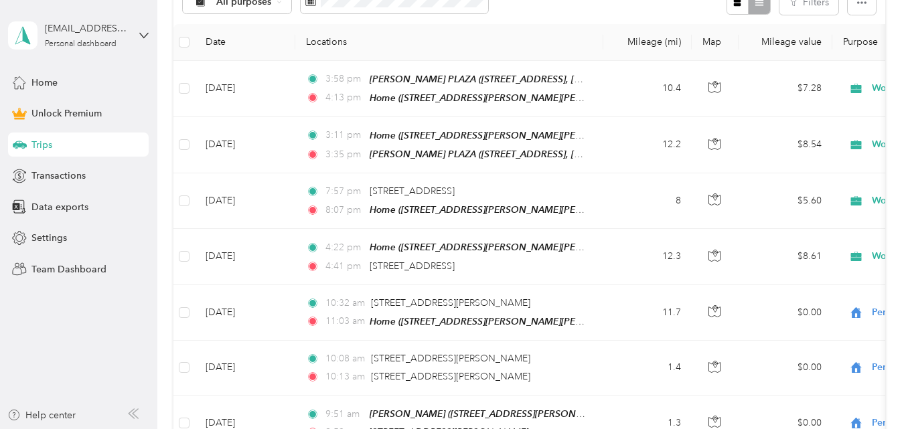 The width and height of the screenshot is (908, 429). I want to click on span: 3:11 pm, so click(344, 135).